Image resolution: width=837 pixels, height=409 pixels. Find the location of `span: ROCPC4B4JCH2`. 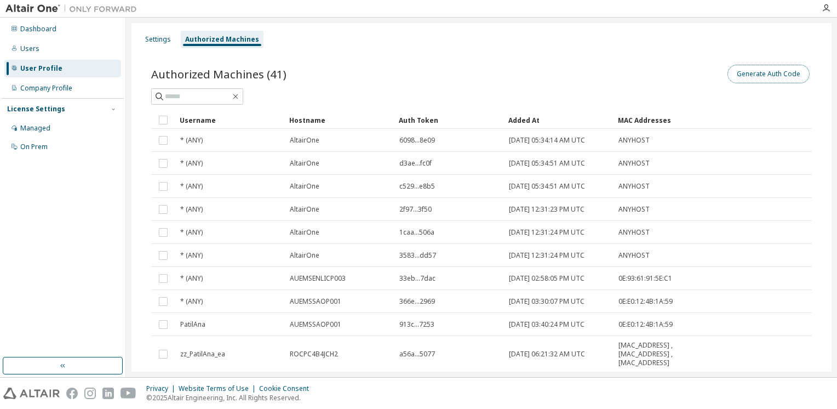

span: ROCPC4B4JCH2 is located at coordinates (314, 354).